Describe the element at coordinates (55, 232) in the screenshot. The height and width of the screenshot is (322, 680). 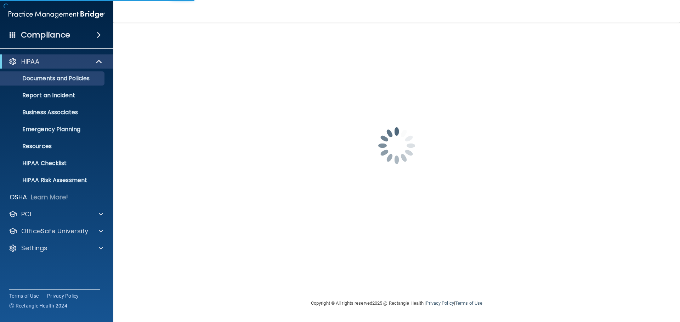
I see `p: OfficeSafe University` at that location.